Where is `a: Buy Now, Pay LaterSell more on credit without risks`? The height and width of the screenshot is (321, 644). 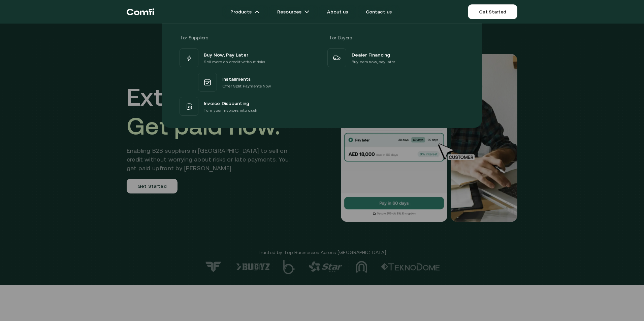
a: Buy Now, Pay LaterSell more on credit without risks is located at coordinates (248, 58).